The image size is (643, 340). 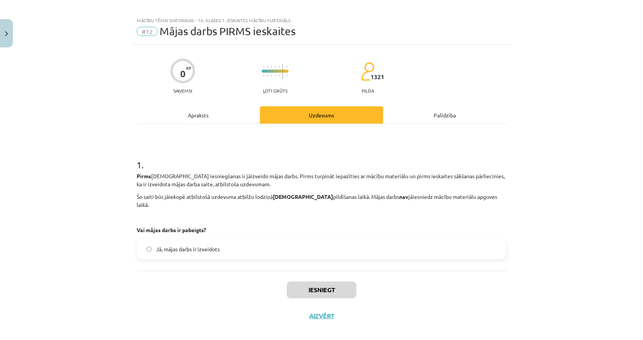 What do you see at coordinates (275, 91) in the screenshot?
I see `p: Ļoti grūts` at bounding box center [275, 91].